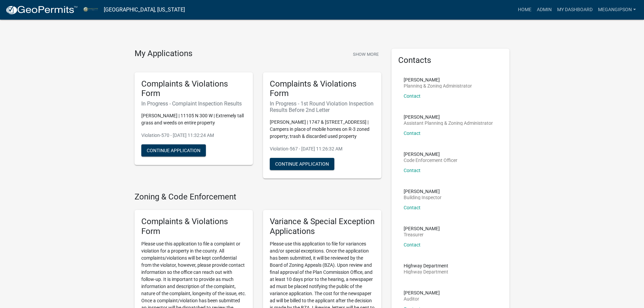  What do you see at coordinates (258, 197) in the screenshot?
I see `h4: Zoning & Code Enforcement` at bounding box center [258, 197].